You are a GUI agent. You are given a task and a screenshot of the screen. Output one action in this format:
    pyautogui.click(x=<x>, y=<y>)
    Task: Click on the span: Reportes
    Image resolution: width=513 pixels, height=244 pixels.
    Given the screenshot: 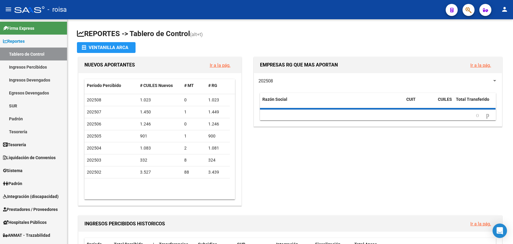 What is the action you would take?
    pyautogui.click(x=14, y=41)
    